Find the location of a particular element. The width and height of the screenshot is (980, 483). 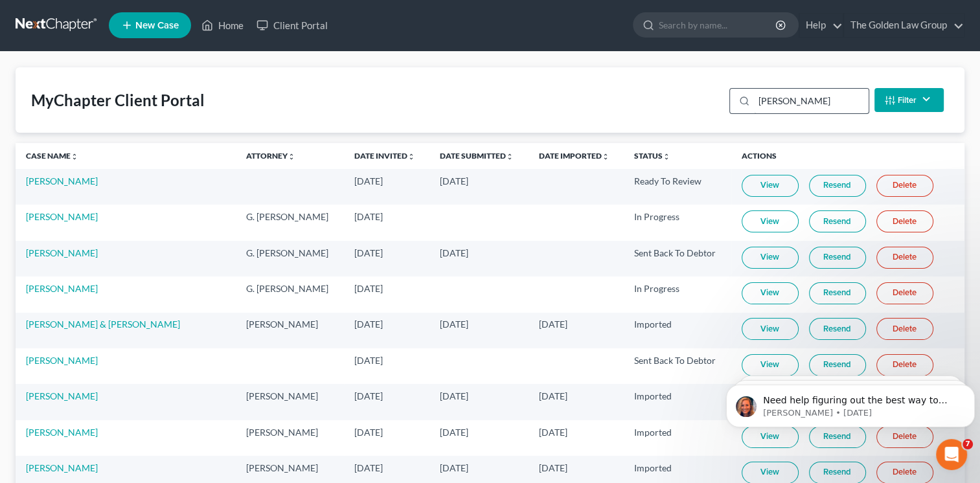

button: Filter is located at coordinates (909, 99).